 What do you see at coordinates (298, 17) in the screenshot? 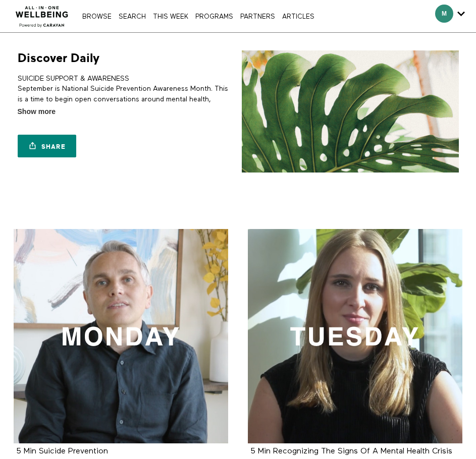
I see `a: ARTICLES` at bounding box center [298, 17].